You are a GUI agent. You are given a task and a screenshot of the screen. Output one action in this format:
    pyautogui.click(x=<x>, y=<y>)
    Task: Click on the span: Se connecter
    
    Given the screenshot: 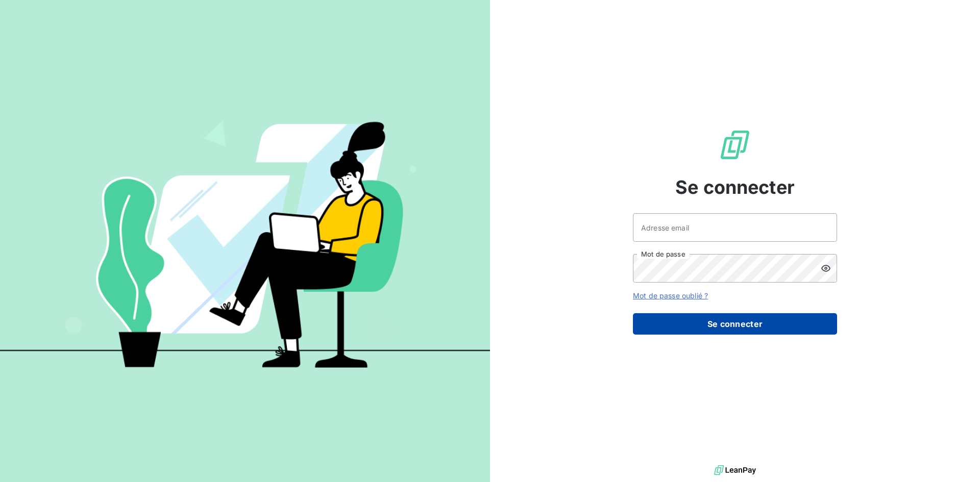 What is the action you would take?
    pyautogui.click(x=735, y=187)
    